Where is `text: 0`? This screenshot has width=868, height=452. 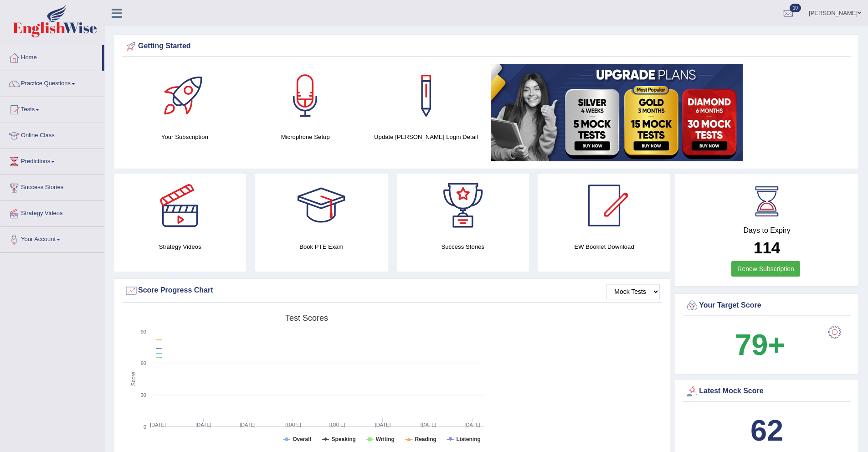
text: 0 is located at coordinates (145, 427).